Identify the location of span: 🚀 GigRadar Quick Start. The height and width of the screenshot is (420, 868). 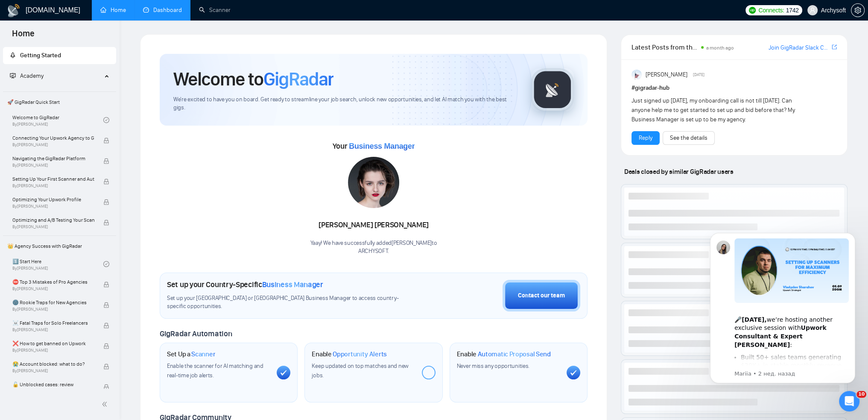
(60, 102).